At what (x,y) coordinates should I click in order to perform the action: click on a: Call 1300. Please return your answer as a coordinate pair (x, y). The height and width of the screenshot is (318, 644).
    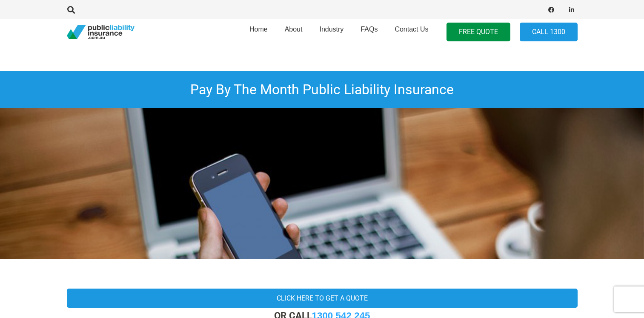
    Looking at the image, I should click on (549, 32).